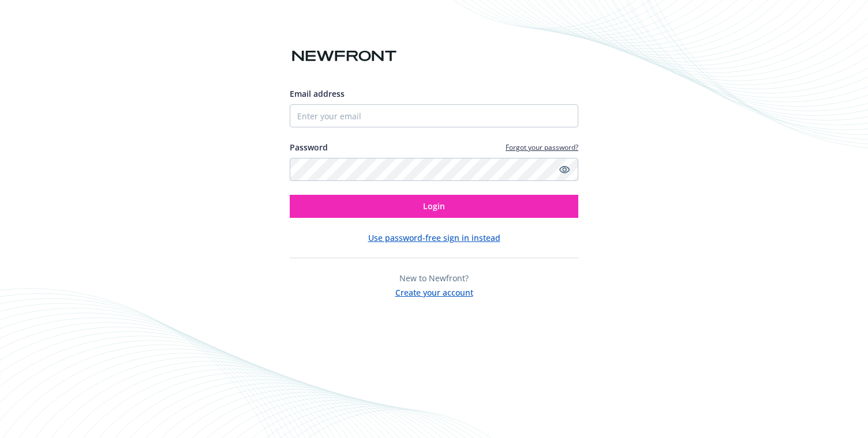  Describe the element at coordinates (434, 206) in the screenshot. I see `button: Login` at that location.